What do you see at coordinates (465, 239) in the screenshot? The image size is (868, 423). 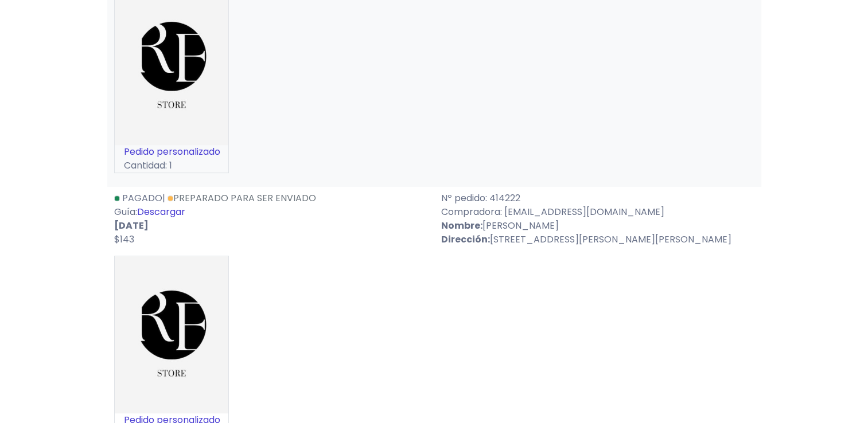 I see `strong: Dirección:` at bounding box center [465, 239].